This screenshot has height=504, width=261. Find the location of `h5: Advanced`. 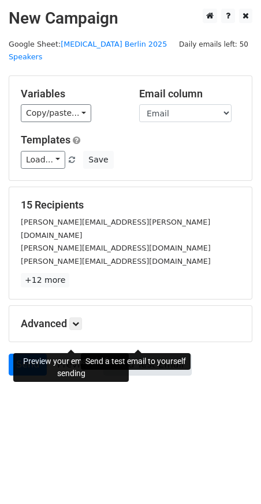

h5: Advanced is located at coordinates (130, 324).